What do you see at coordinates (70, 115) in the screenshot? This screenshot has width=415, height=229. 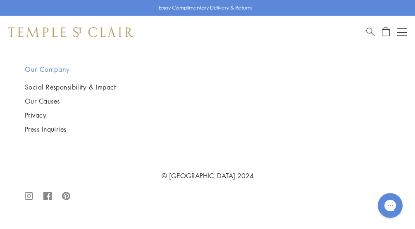 I see `a: Privacy` at bounding box center [70, 115].